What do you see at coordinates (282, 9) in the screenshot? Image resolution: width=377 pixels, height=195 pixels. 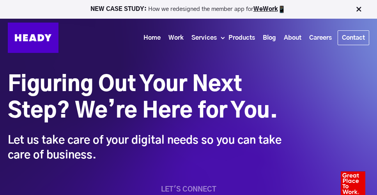 I see `img: app emoji` at bounding box center [282, 9].